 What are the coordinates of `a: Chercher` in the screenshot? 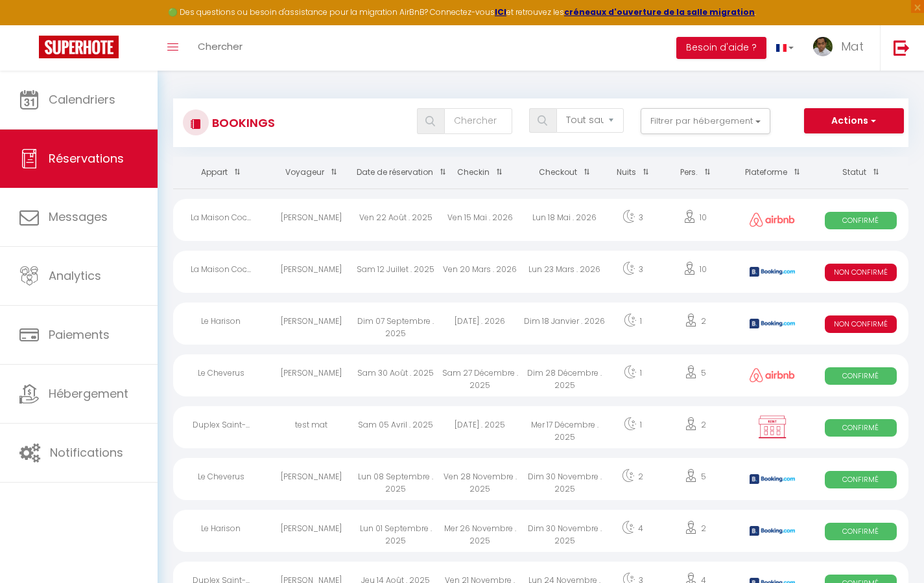 It's located at (220, 48).